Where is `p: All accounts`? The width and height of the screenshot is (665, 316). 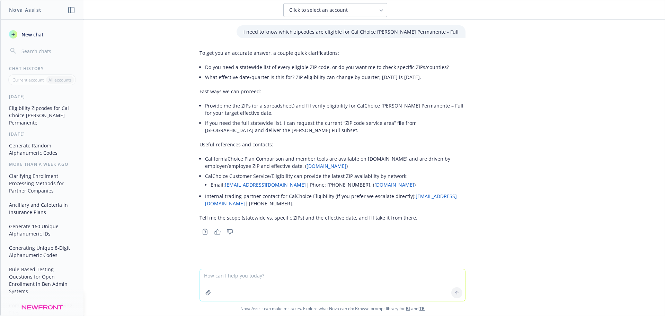
p: All accounts is located at coordinates (60, 80).